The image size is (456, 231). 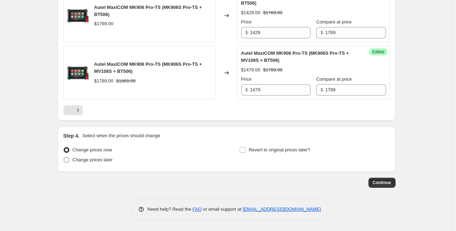 I want to click on p: Select when the prices should change, so click(x=121, y=136).